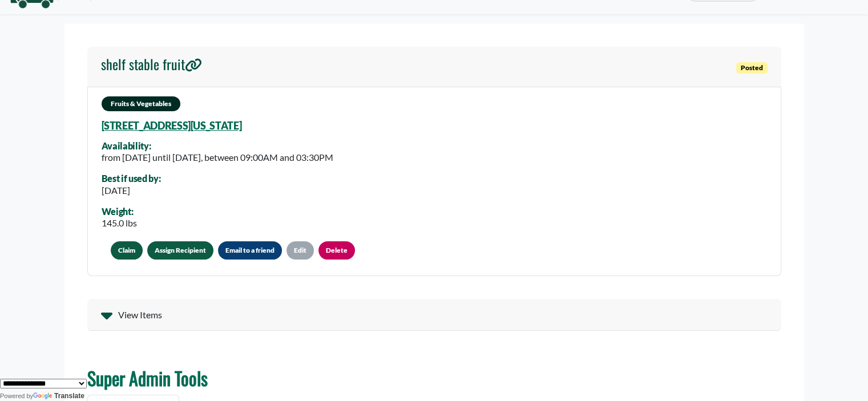 The height and width of the screenshot is (401, 868). I want to click on div: 145.0 lbs, so click(120, 223).